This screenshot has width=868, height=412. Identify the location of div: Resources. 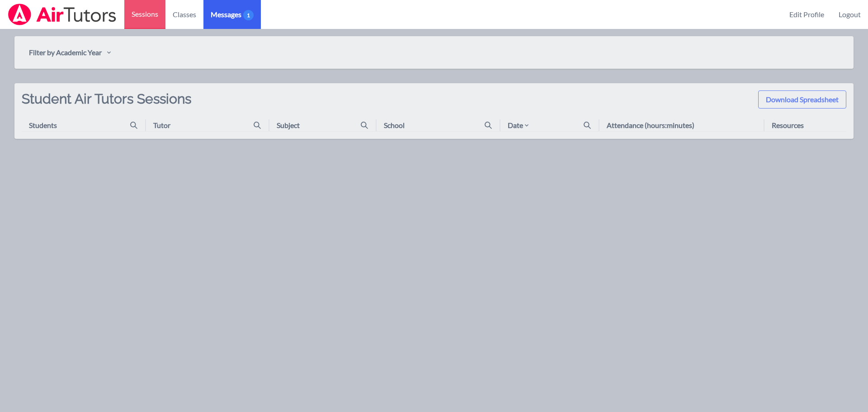
(788, 126).